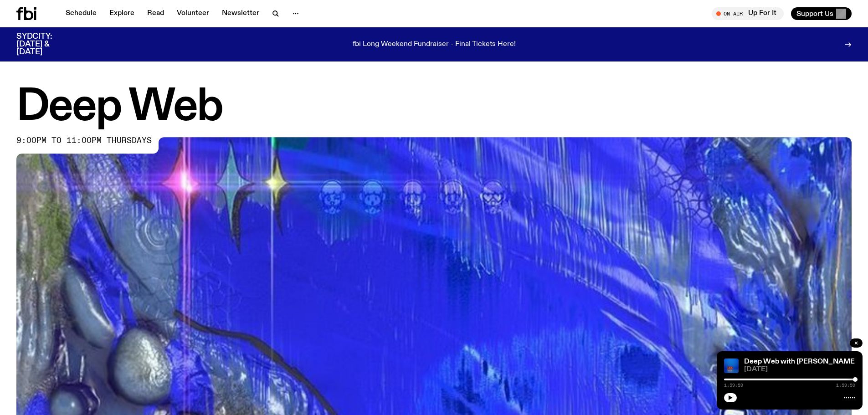  I want to click on h1: Deep Web, so click(434, 108).